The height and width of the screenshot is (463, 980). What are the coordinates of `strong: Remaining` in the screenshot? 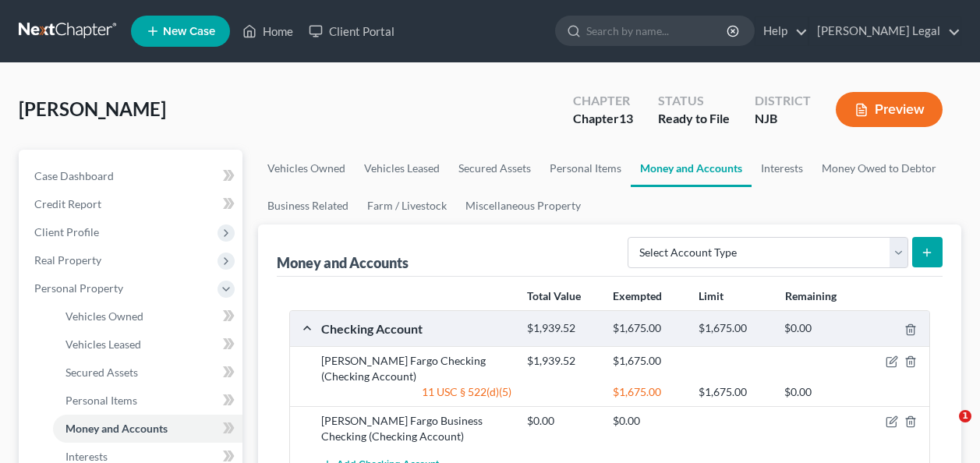 It's located at (811, 296).